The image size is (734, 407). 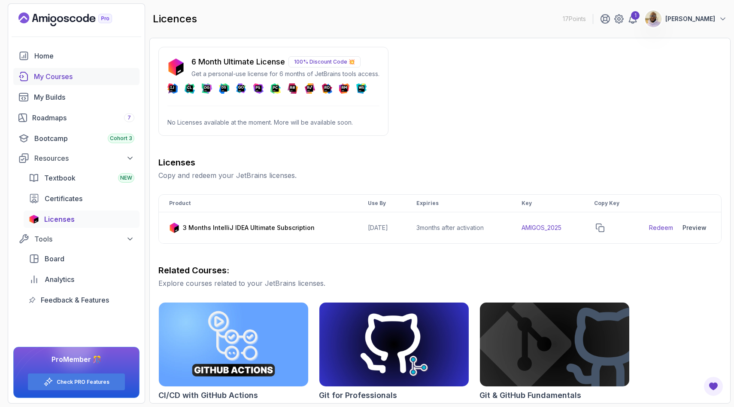 What do you see at coordinates (249, 228) in the screenshot?
I see `p: 3 Months IntelliJ IDEA Ultimate Subscription` at bounding box center [249, 228].